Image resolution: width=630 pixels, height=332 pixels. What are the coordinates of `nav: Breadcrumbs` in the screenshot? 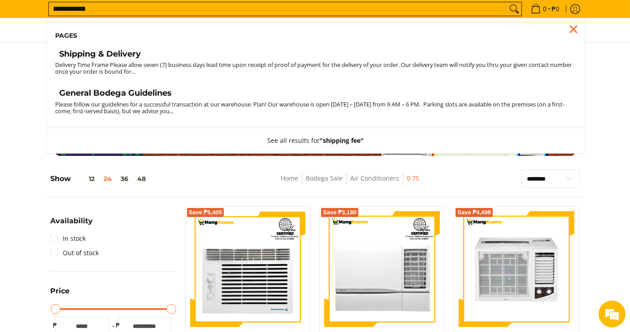 It's located at (350, 183).